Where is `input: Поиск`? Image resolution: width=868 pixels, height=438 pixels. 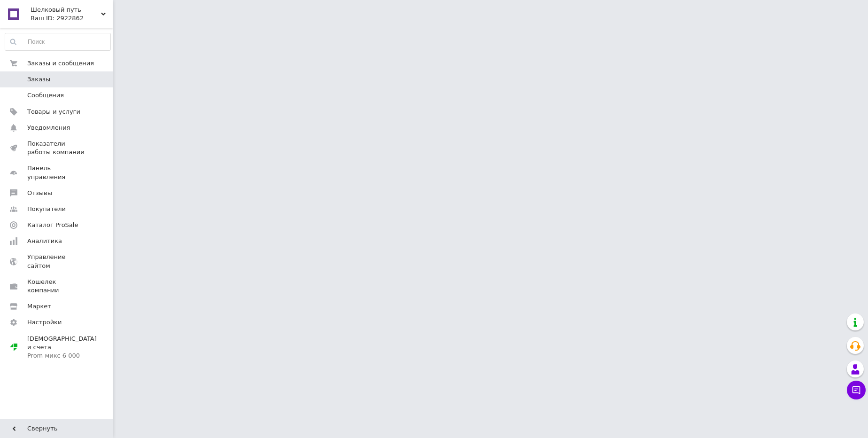
input: Поиск is located at coordinates (58, 42).